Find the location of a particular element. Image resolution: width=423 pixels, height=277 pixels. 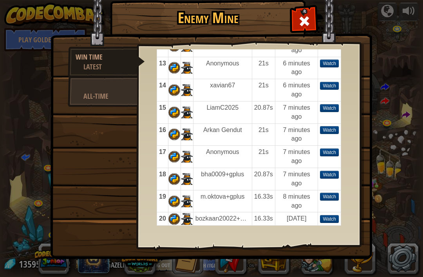

td: 14 is located at coordinates (162, 90).